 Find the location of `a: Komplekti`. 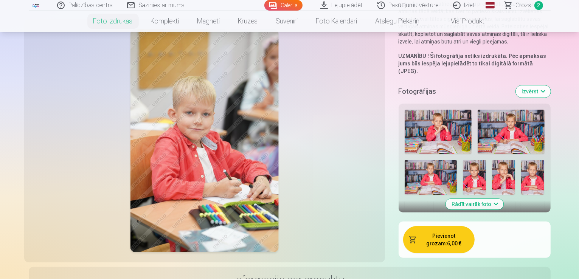

a: Komplekti is located at coordinates (165, 21).